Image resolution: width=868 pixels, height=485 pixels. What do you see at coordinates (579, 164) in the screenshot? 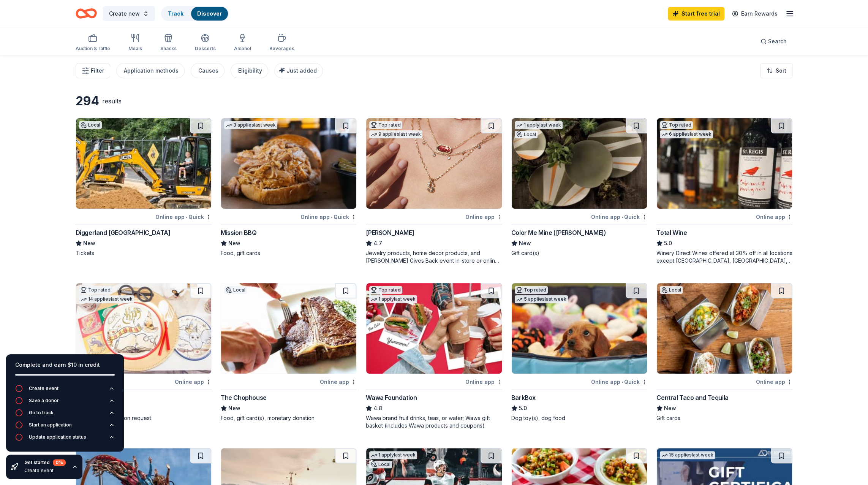
I see `img: Image for Color Me Mine (Voorhees)` at bounding box center [579, 164].